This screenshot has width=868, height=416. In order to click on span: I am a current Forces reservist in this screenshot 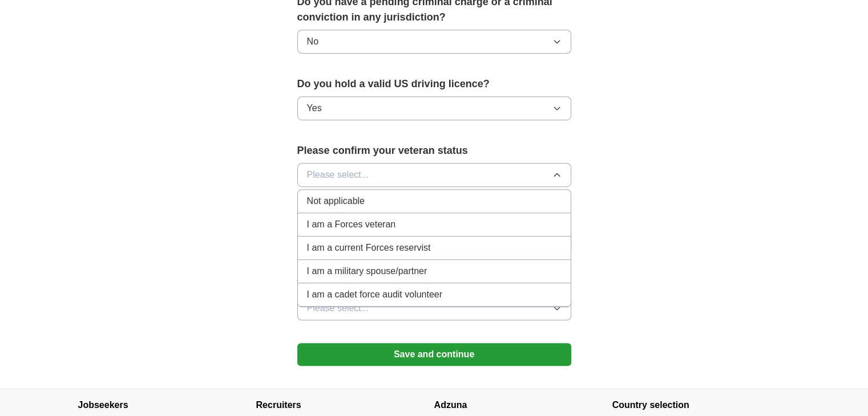, I will do `click(368, 248)`.